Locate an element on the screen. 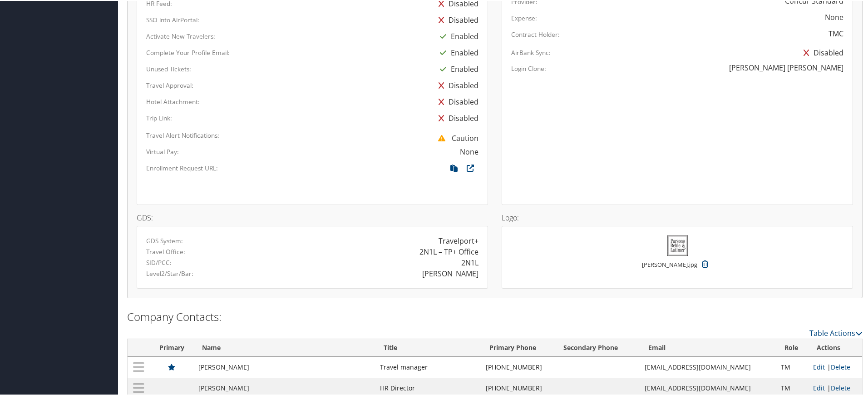 Image resolution: width=868 pixels, height=395 pixels. label: GDS System: is located at coordinates (164, 240).